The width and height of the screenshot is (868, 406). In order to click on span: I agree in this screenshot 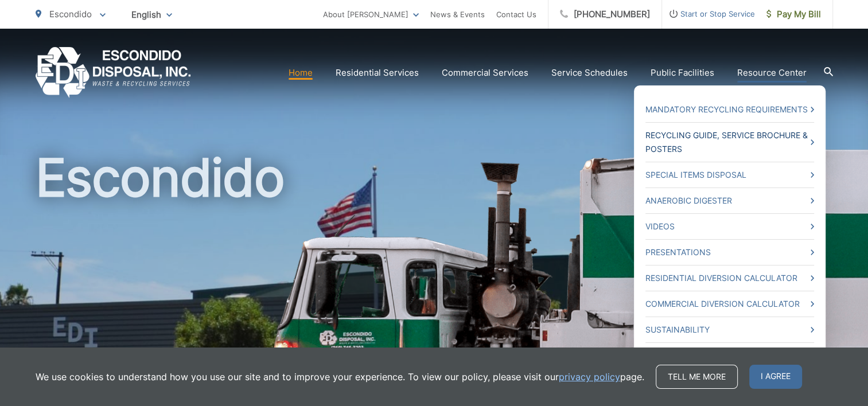, I will do `click(776, 377)`.